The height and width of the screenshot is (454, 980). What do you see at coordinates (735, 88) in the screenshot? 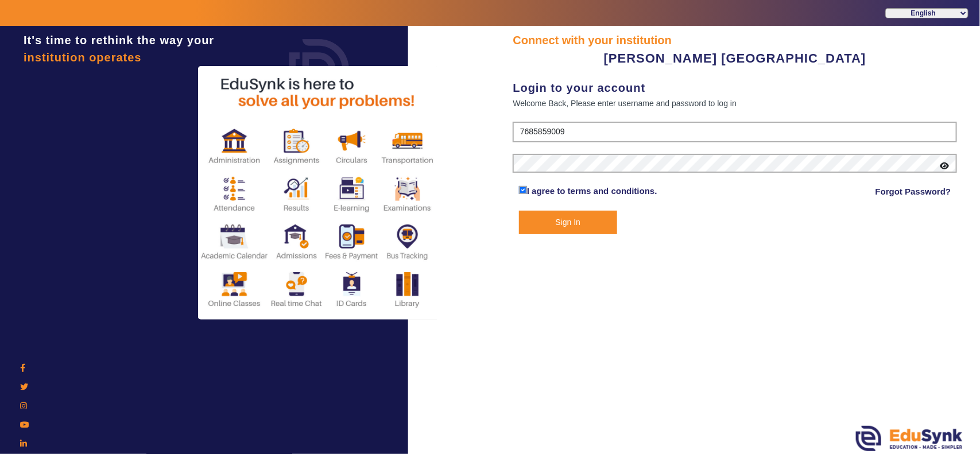
I see `div: Login to your account` at bounding box center [735, 88].